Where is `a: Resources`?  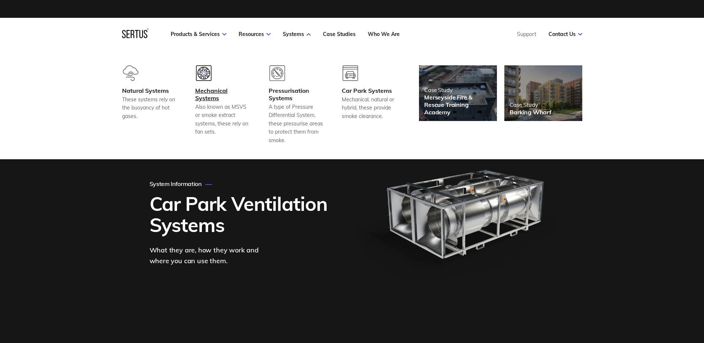
a: Resources is located at coordinates (254, 34).